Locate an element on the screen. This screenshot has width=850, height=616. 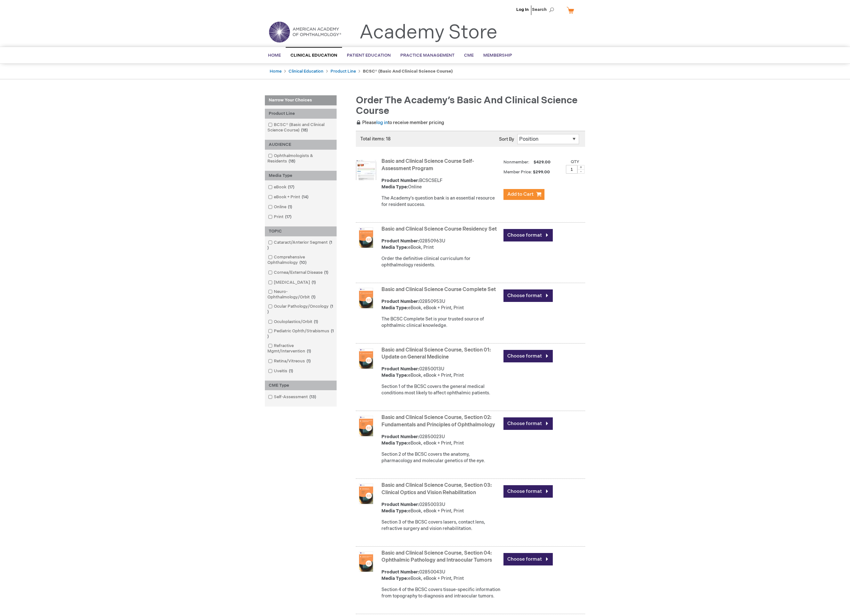
span: Please to receive member pricing is located at coordinates (400, 123).